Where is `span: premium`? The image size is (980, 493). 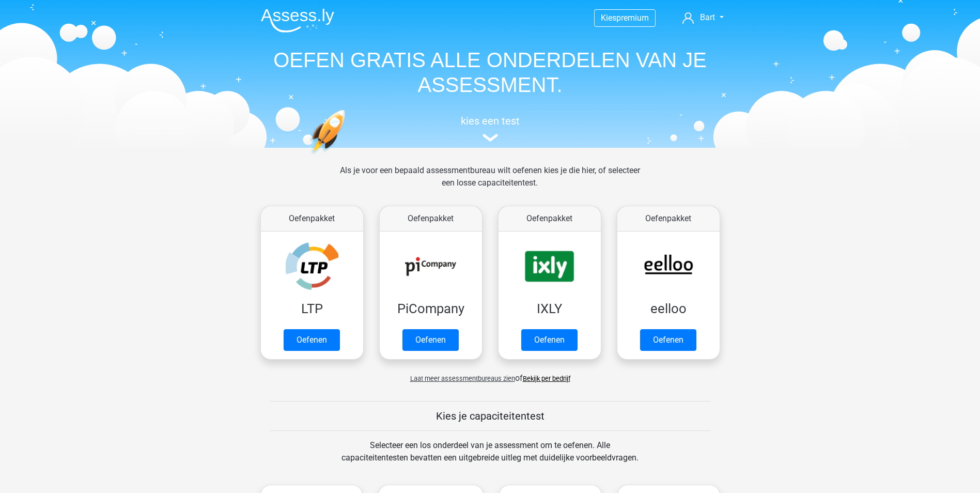
span: premium is located at coordinates (632, 17).